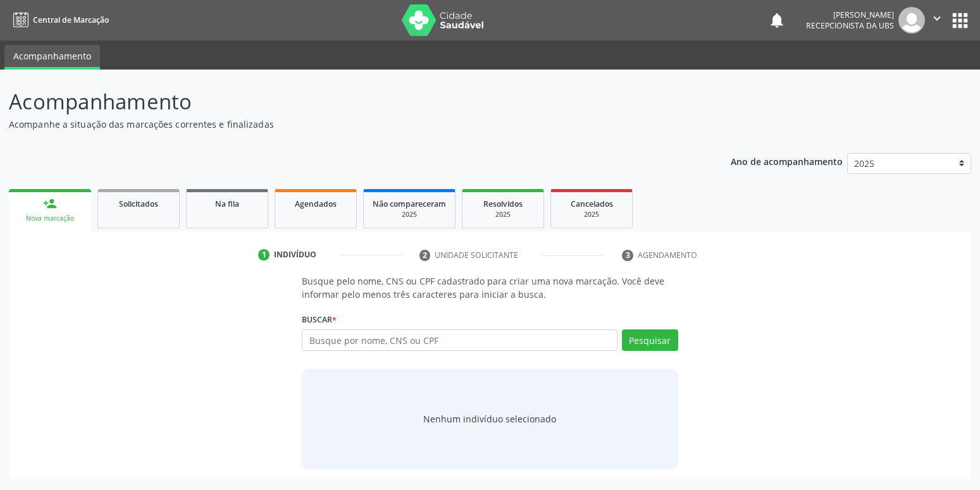  What do you see at coordinates (139, 203) in the screenshot?
I see `span: Solicitados` at bounding box center [139, 203].